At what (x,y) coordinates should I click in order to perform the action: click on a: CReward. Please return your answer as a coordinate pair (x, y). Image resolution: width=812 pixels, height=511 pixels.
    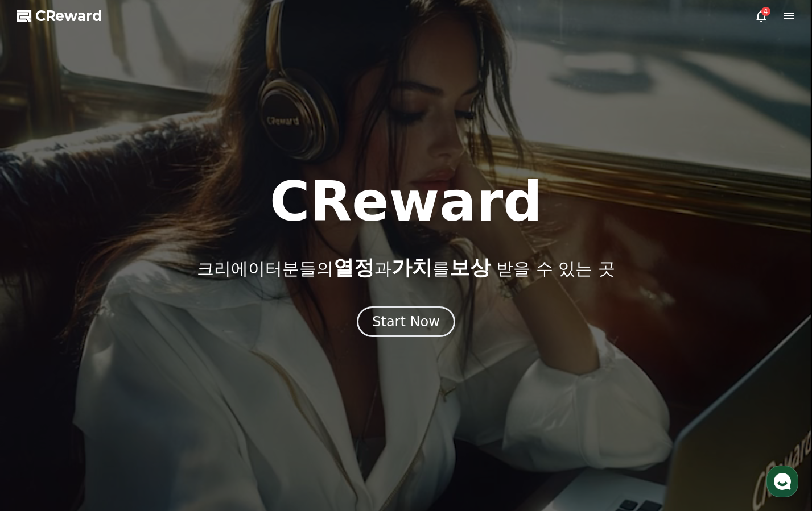
    Looking at the image, I should click on (59, 16).